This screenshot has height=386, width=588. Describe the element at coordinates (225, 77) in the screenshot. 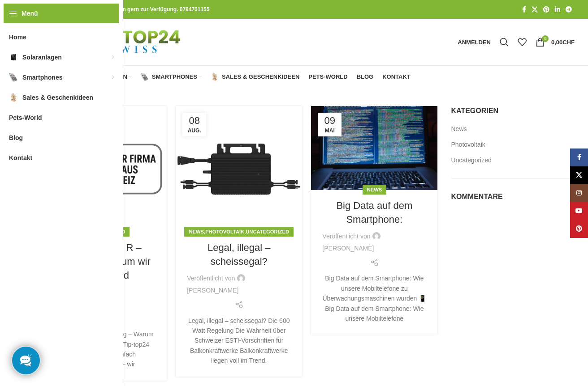

I see `div: Hauptnavigation` at that location.